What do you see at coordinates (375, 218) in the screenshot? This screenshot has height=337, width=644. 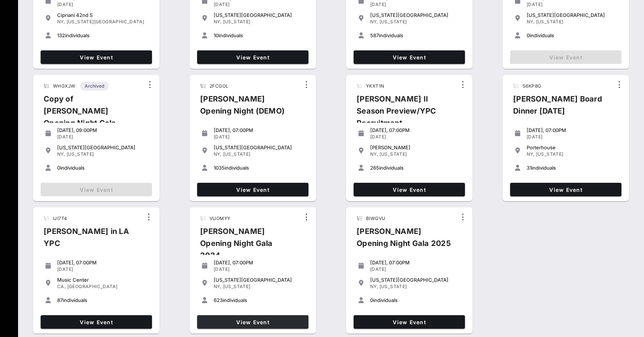 I see `span: BIWGVU` at bounding box center [375, 218].